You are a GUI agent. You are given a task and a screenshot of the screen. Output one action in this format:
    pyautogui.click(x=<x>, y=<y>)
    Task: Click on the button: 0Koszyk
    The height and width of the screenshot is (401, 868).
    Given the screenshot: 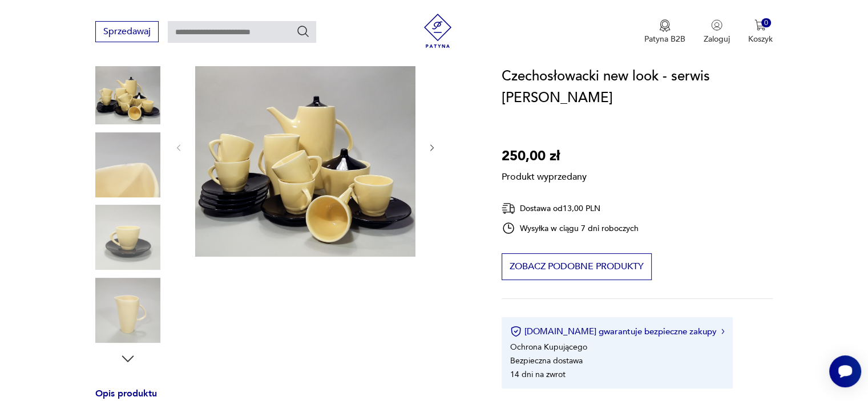 What is the action you would take?
    pyautogui.click(x=760, y=32)
    